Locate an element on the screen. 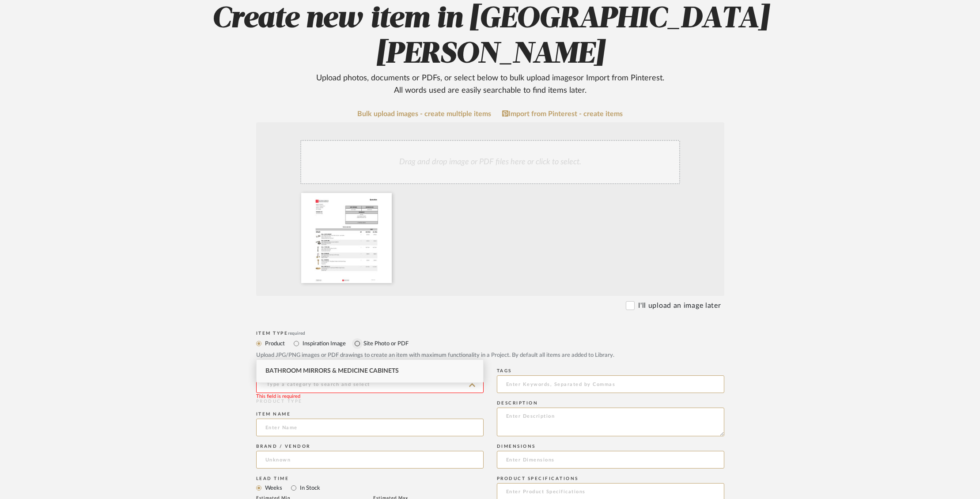  div: Item Type is located at coordinates (490, 333).